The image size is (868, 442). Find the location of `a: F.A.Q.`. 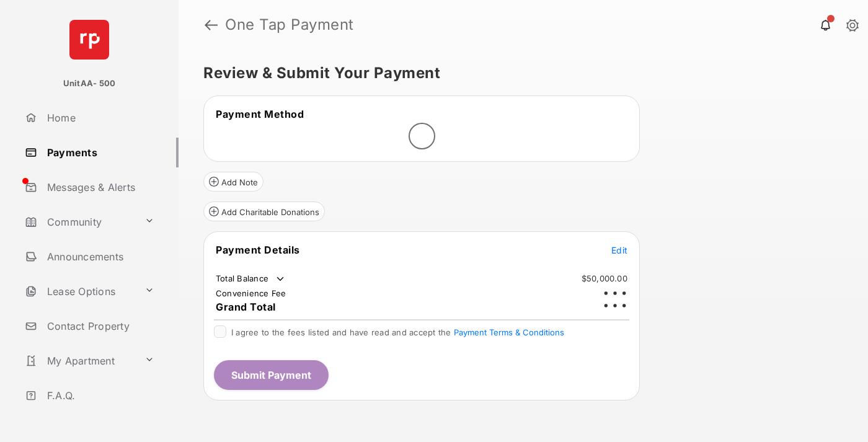

a: F.A.Q. is located at coordinates (99, 396).